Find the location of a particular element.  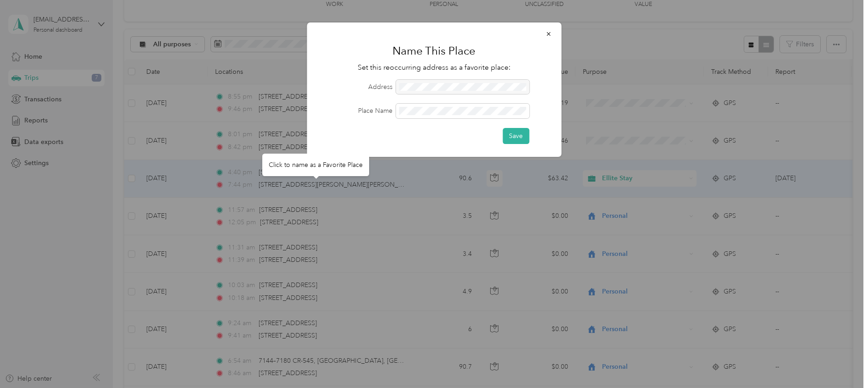

div: Click to name as a Favorite Place is located at coordinates (316, 165).